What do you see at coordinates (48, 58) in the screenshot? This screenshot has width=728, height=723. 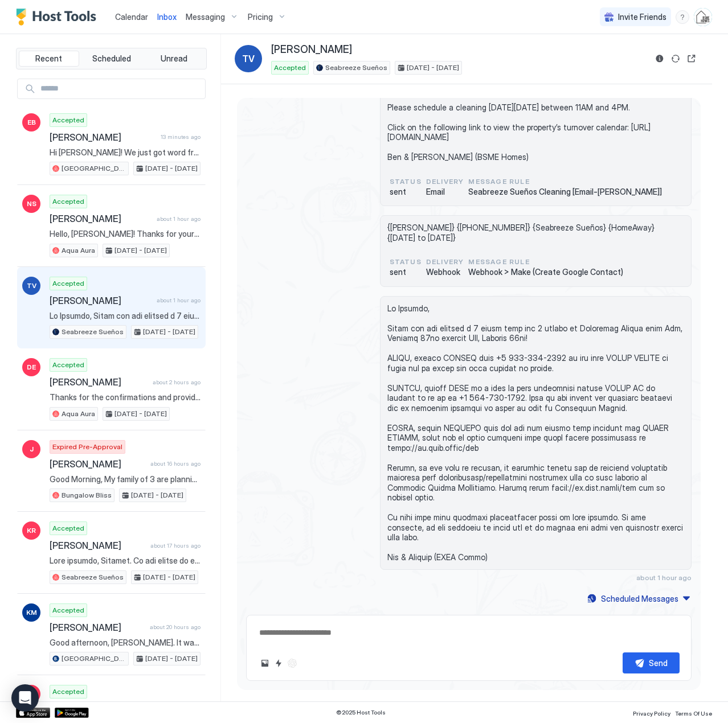 I see `span: Recent` at bounding box center [48, 58].